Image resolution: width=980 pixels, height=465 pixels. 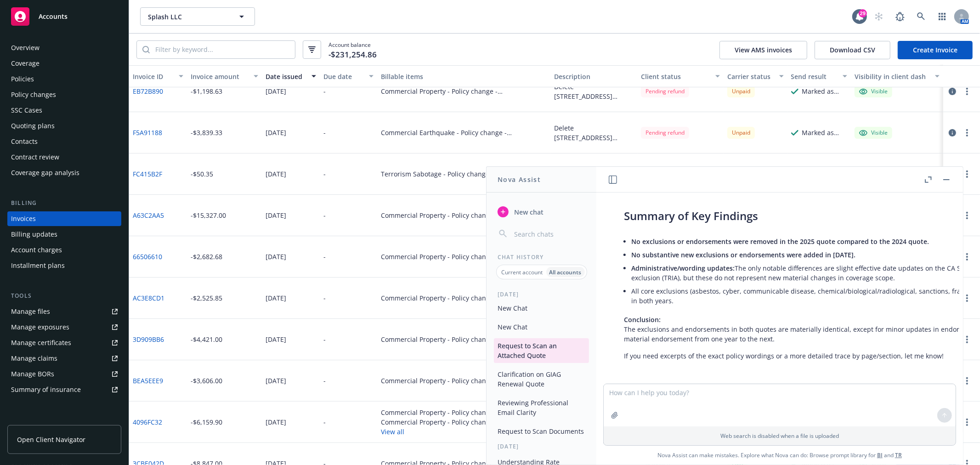 I want to click on div: Carrier status, so click(x=750, y=76).